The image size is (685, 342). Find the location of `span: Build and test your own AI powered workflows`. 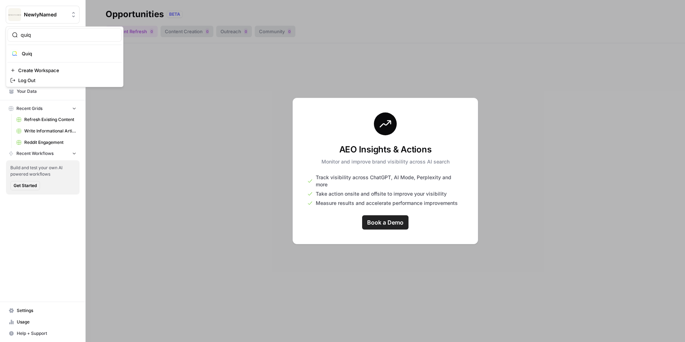

span: Build and test your own AI powered workflows is located at coordinates (43, 171).